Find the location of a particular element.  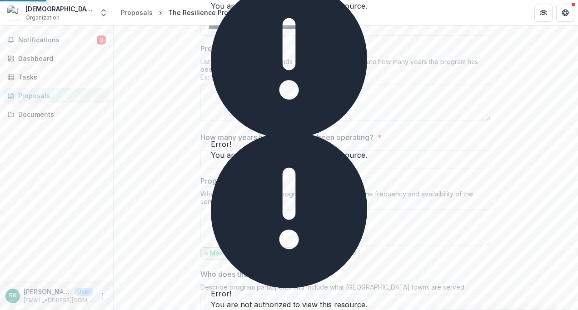

p: Current length: 0 is located at coordinates (330, 253).